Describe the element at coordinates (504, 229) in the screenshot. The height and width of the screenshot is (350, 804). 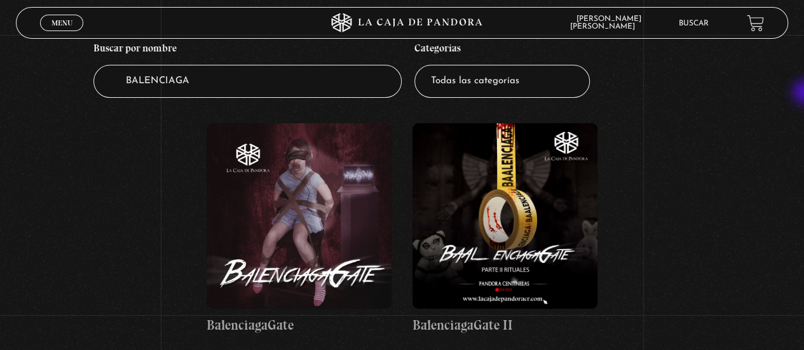
I see `a: BalenciagaGate II` at that location.